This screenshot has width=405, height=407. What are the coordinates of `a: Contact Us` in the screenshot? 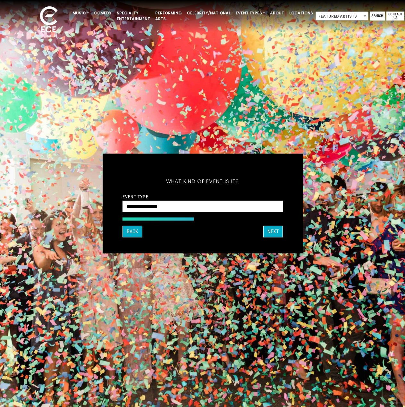 It's located at (395, 16).